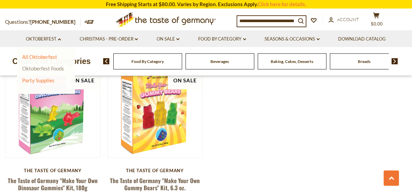 The width and height of the screenshot is (412, 195). What do you see at coordinates (147, 61) in the screenshot?
I see `span: Food By Category` at bounding box center [147, 61].